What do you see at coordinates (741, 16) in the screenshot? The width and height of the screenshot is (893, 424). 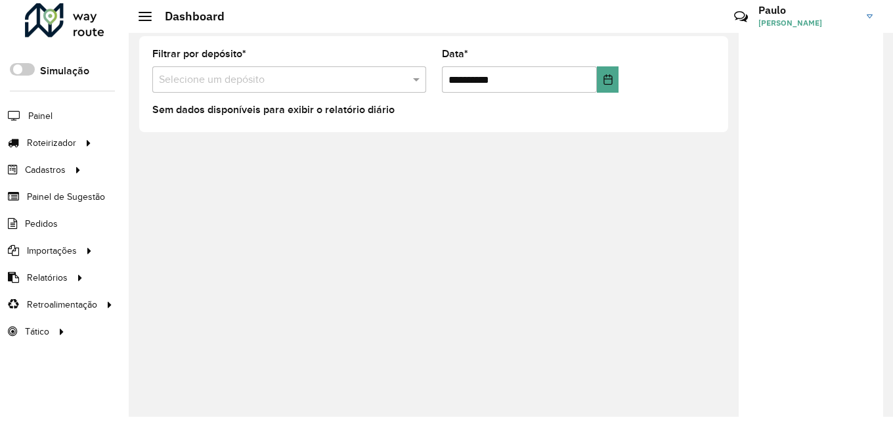 I see `a: Contato Rápido` at bounding box center [741, 16].